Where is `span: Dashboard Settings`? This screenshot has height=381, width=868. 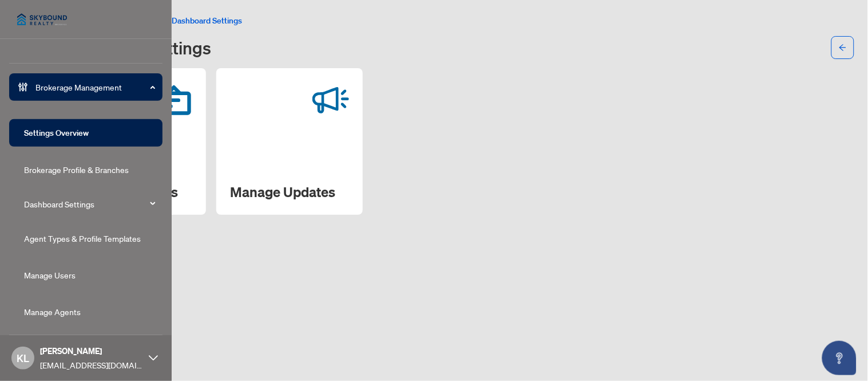 span: Dashboard Settings is located at coordinates (206, 20).